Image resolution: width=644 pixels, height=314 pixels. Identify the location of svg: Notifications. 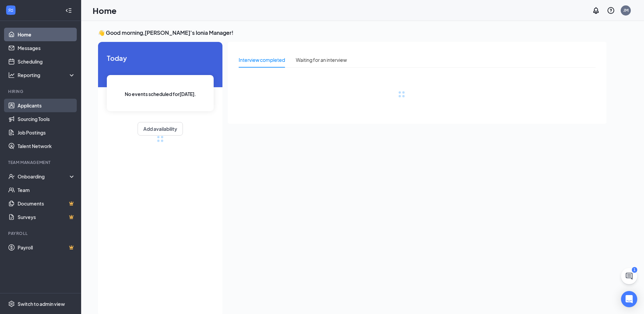
(596, 11).